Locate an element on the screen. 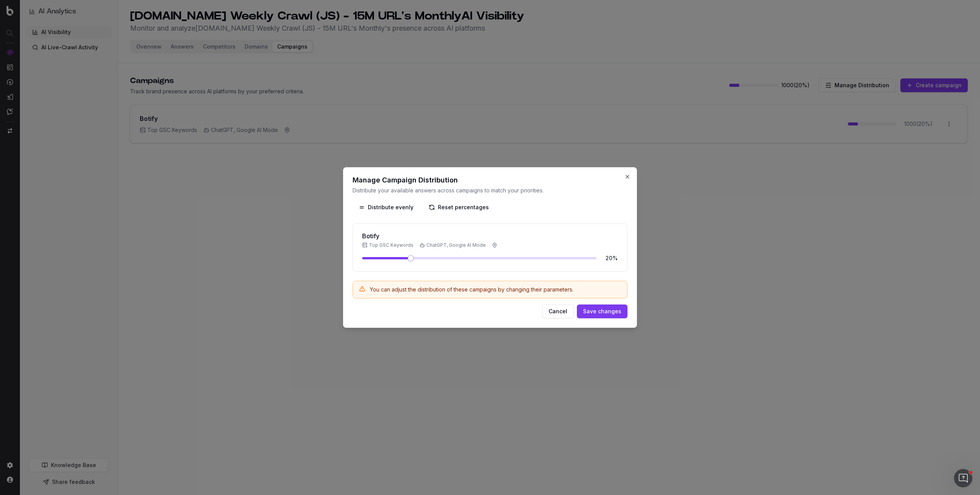 Image resolution: width=980 pixels, height=495 pixels. span: Top GSC Keywords is located at coordinates (388, 245).